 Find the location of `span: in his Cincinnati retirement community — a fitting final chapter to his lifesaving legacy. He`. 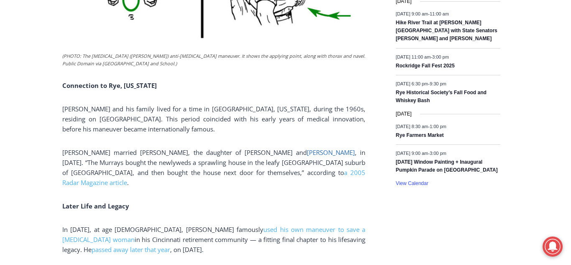

span: in his Cincinnati retirement community — a fitting final chapter to his lifesaving legacy. He is located at coordinates (214, 244).